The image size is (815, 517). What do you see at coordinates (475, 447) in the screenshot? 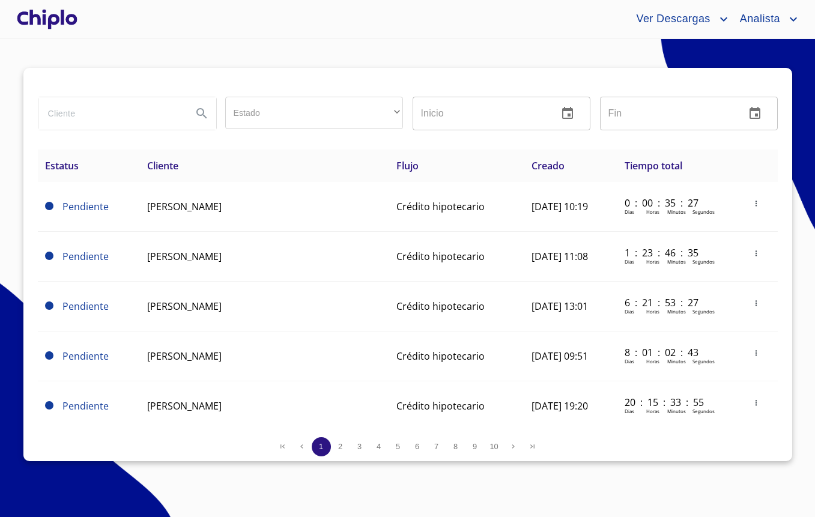
I see `button: 9` at bounding box center [475, 447].